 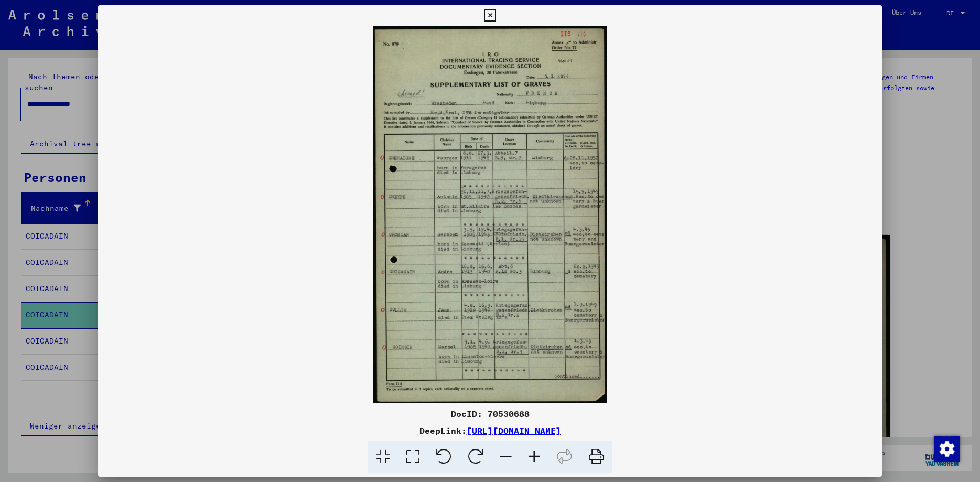 I want to click on div: DocID: 70530688, so click(x=490, y=414).